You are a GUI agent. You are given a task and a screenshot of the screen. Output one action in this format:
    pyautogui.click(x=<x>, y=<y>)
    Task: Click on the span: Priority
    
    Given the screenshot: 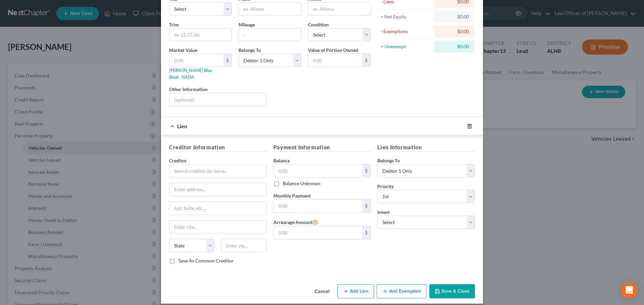 What is the action you would take?
    pyautogui.click(x=385, y=186)
    